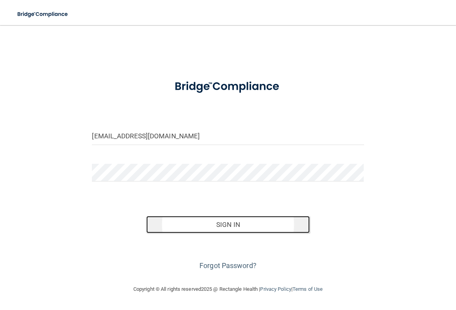 The width and height of the screenshot is (456, 310). Describe the element at coordinates (308, 289) in the screenshot. I see `a: Terms of Use` at that location.